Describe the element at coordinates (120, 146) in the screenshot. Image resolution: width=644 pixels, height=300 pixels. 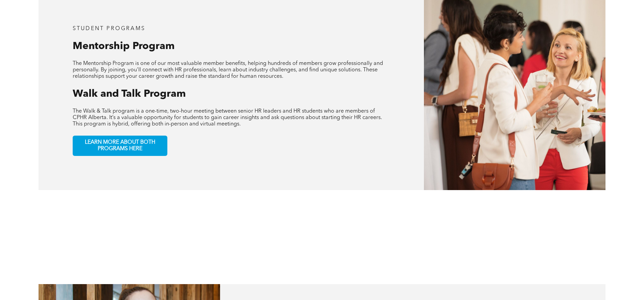
I see `span: LEARN MORE ABOUT BOTH PROGRAMS HERE` at that location.